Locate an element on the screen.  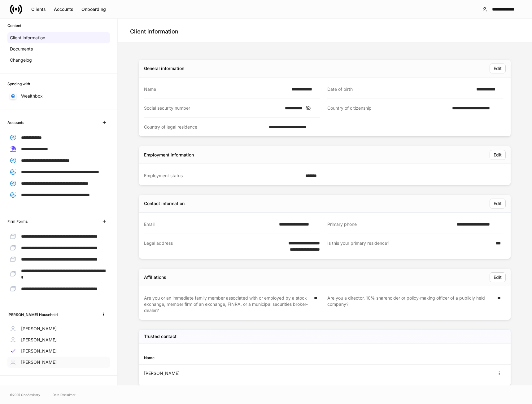
div: Is this your primary residence? is located at coordinates (410, 247).